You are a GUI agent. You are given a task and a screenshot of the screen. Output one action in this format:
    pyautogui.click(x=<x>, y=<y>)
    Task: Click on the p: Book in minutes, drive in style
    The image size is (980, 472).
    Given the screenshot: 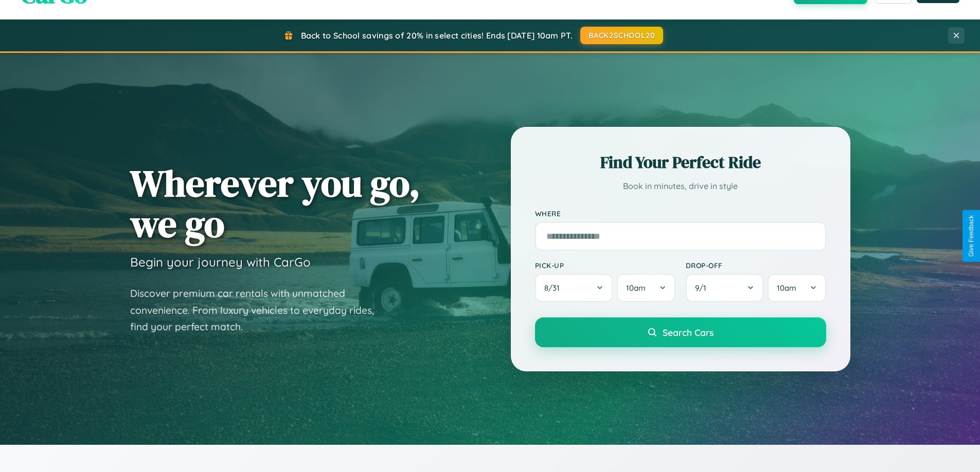 What is the action you would take?
    pyautogui.click(x=680, y=186)
    